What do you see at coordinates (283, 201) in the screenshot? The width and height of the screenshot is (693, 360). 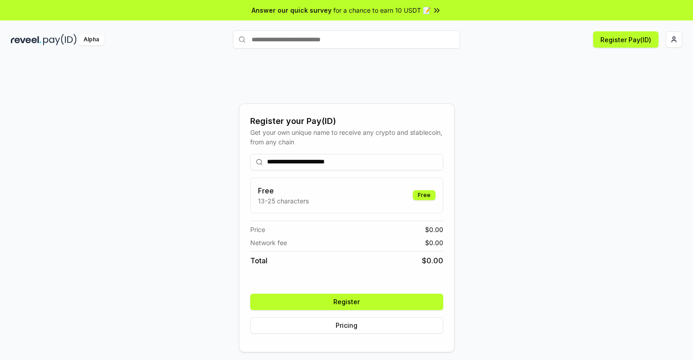 I see `p: 13-25 characters` at bounding box center [283, 201].